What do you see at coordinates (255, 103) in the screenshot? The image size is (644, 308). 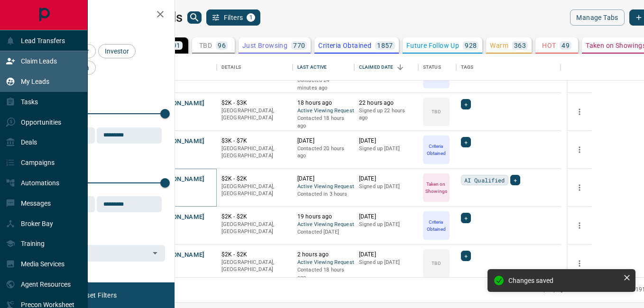 I see `p: $2K - $3K` at bounding box center [255, 103].